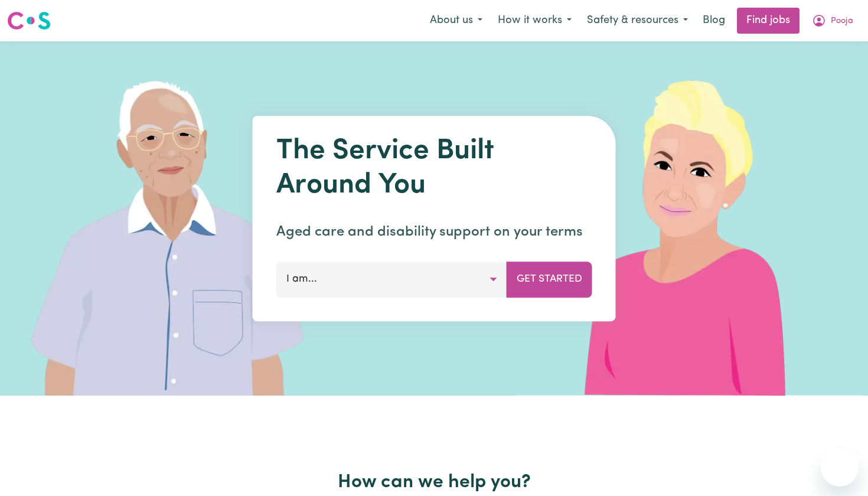 This screenshot has width=868, height=496. I want to click on h2: How can we help you?, so click(434, 483).